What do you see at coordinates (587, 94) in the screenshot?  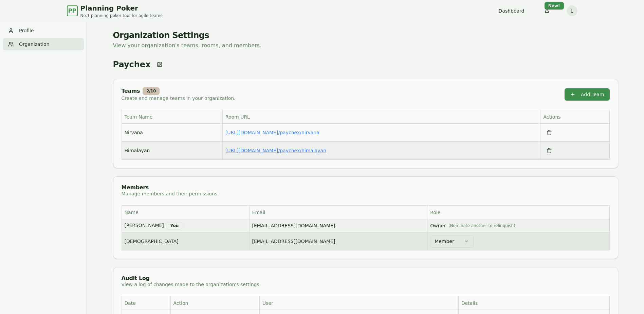 I see `button: Add Team` at bounding box center [587, 94].